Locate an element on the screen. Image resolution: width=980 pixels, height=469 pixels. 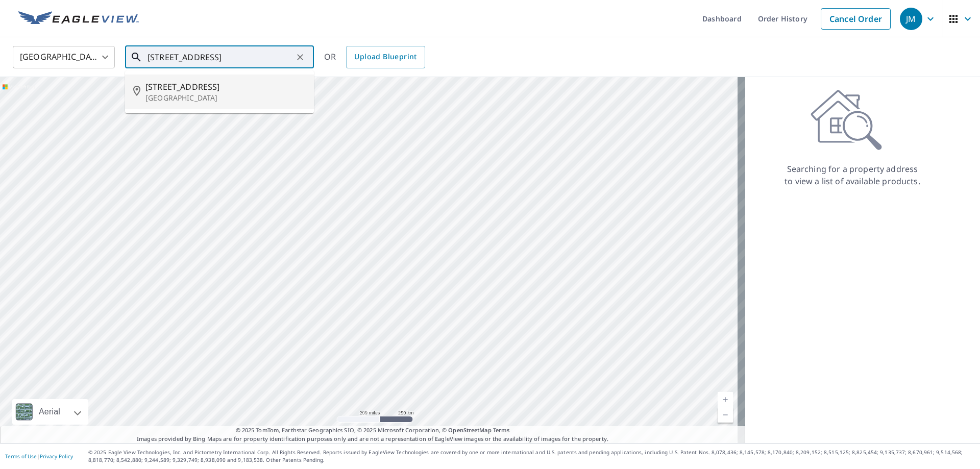
a: Cancel Order is located at coordinates (855, 19).